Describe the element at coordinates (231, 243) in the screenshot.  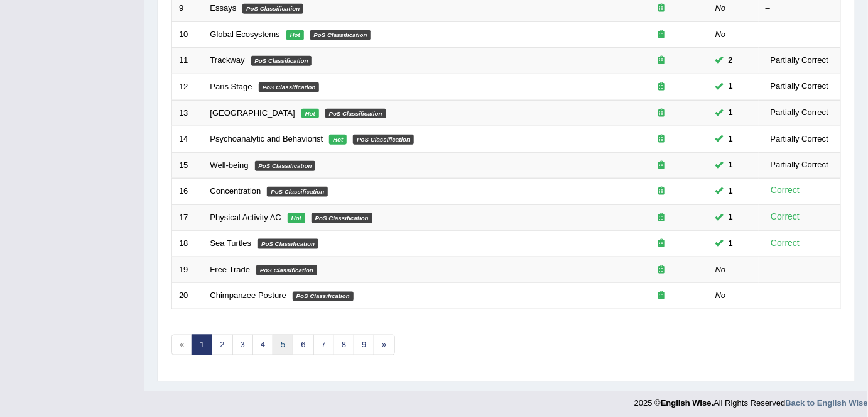
I see `a: Sea Turtles` at that location.